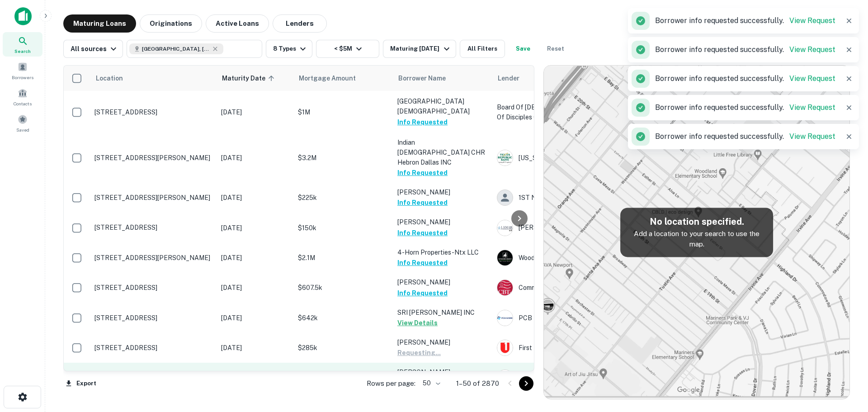 Image resolution: width=868 pixels, height=412 pixels. Describe the element at coordinates (443, 252) in the screenshot. I see `p: 4-horn Properties-ntx LLC` at that location.